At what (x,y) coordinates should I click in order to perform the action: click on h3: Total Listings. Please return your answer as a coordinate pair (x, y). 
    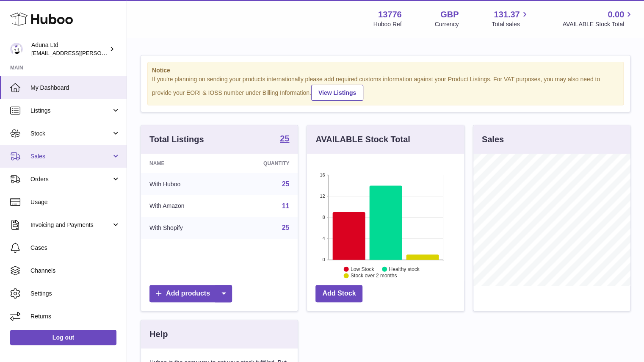
    Looking at the image, I should click on (177, 139).